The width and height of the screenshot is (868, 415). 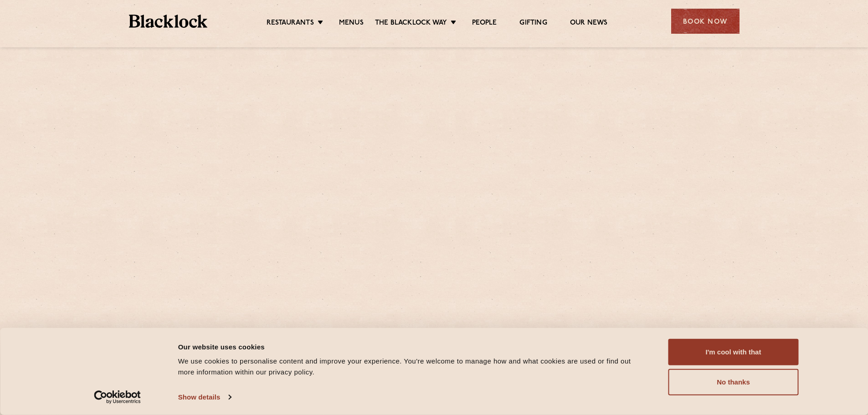 I want to click on img: BL_Textured_Logo-footer-cropped.svg, so click(x=168, y=21).